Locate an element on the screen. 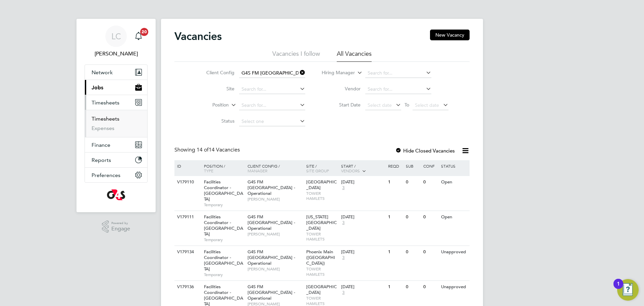  label: Position is located at coordinates (209, 105).